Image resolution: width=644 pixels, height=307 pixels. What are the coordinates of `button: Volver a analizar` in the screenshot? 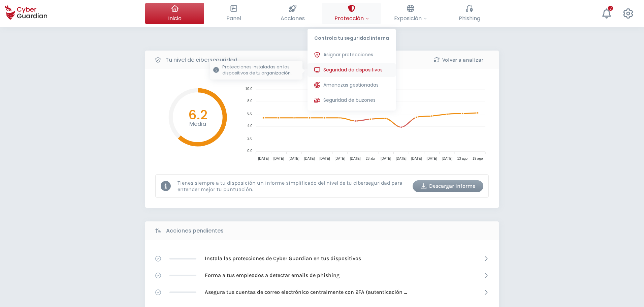 It's located at (458, 60).